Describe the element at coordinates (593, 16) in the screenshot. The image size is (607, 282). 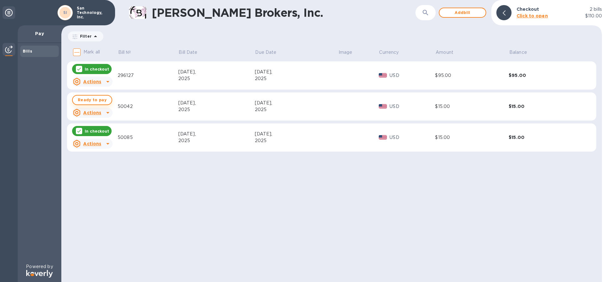
I see `p: $110.00` at that location.